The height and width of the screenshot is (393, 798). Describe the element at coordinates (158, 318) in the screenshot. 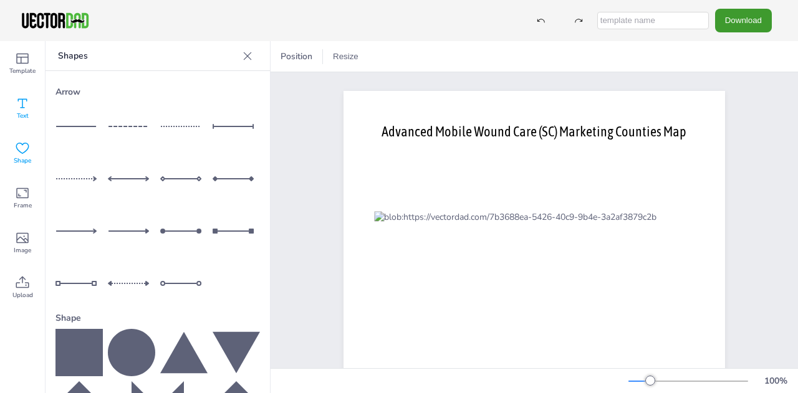

I see `div: Shape` at that location.